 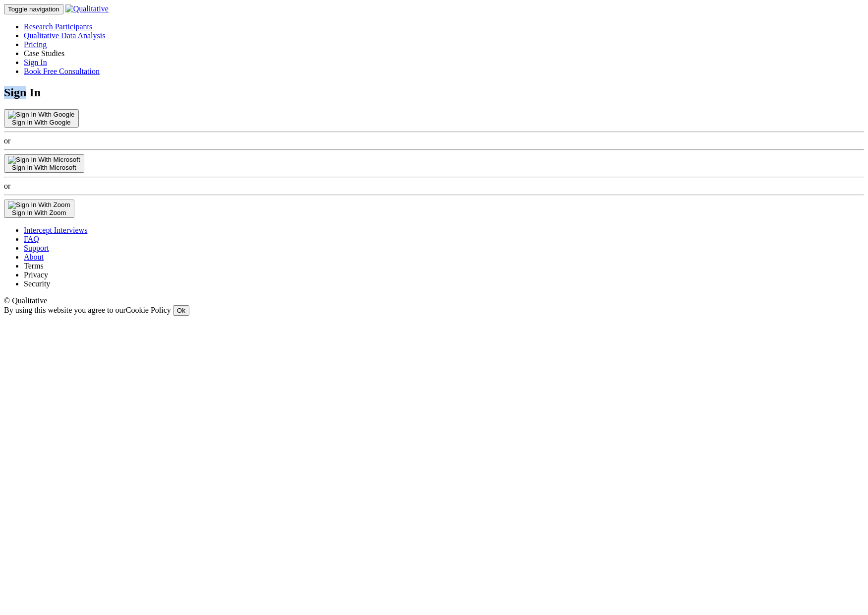 What do you see at coordinates (56, 230) in the screenshot?
I see `a: Intercept Interviews` at bounding box center [56, 230].